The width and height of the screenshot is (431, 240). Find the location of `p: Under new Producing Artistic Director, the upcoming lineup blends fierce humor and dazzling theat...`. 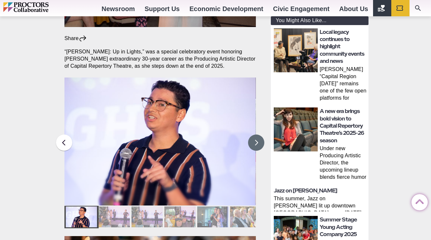

p: Under new Producing Artistic Director, the upcoming lineup blends fierce humor and dazzling theat... is located at coordinates (343, 163).